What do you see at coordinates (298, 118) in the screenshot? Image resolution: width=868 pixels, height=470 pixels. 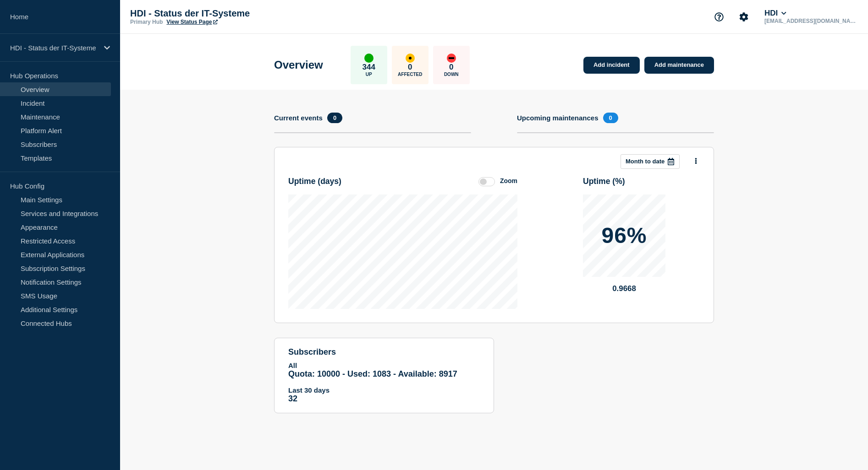 I see `h4: Current events` at bounding box center [298, 118].